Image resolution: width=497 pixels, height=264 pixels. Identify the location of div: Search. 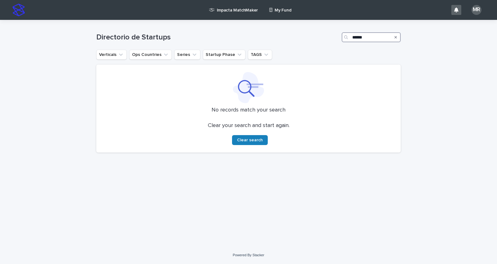
(371, 37).